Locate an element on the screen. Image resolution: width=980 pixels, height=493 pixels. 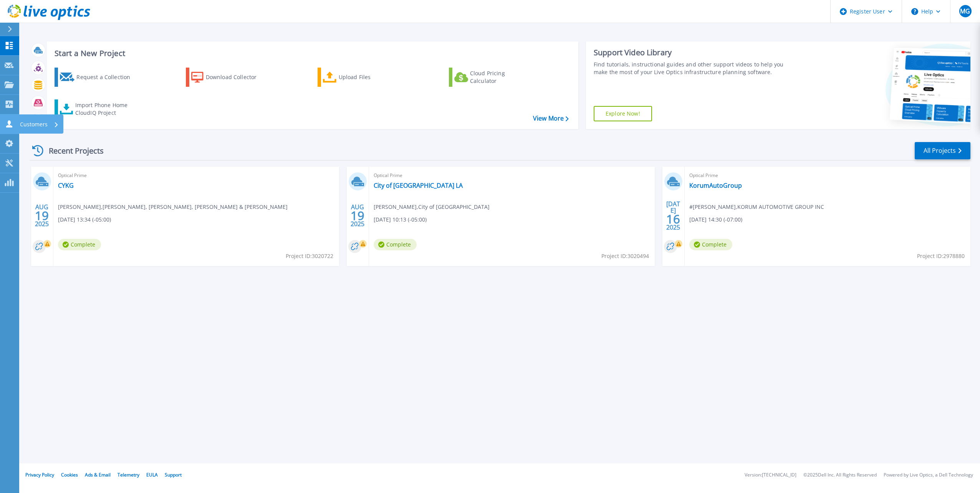
a: Ads & Email is located at coordinates (98, 474).